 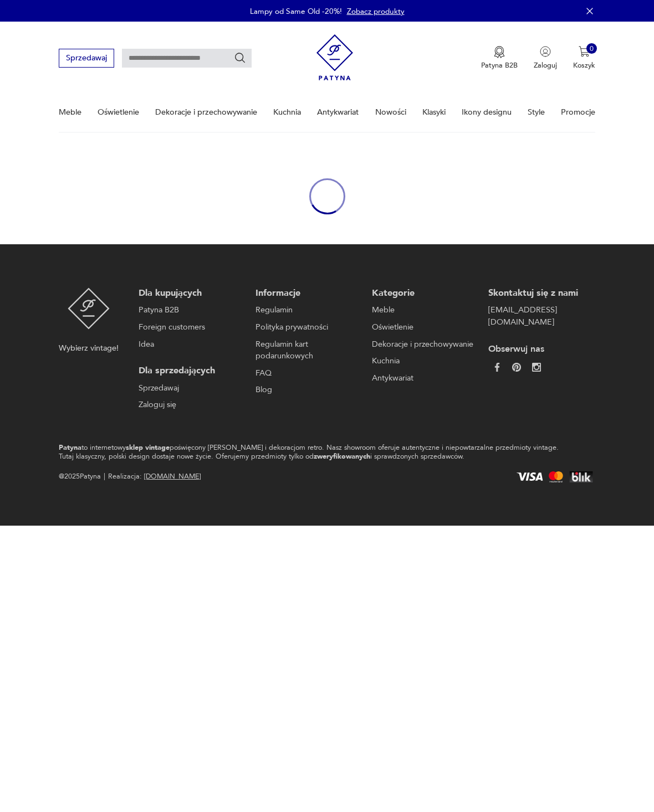 What do you see at coordinates (391, 112) in the screenshot?
I see `a: Nowości` at bounding box center [391, 112].